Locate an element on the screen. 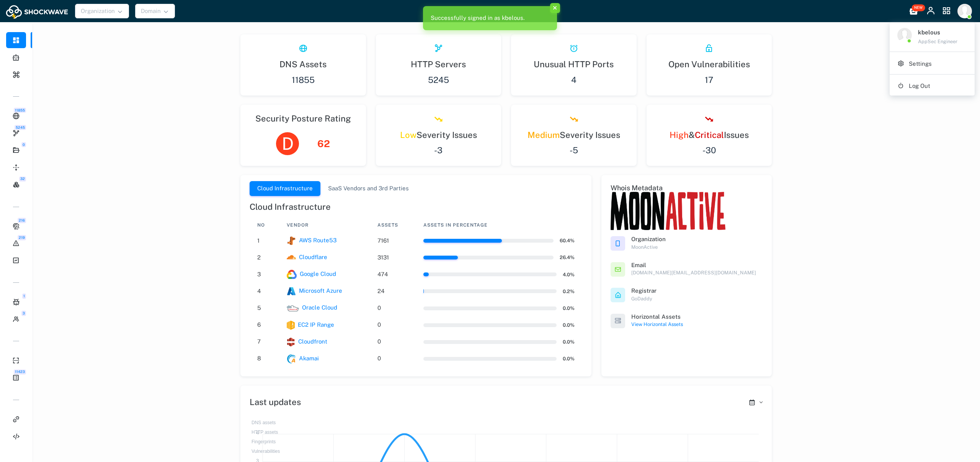 The width and height of the screenshot is (980, 462). span: DNS assets is located at coordinates (263, 423).